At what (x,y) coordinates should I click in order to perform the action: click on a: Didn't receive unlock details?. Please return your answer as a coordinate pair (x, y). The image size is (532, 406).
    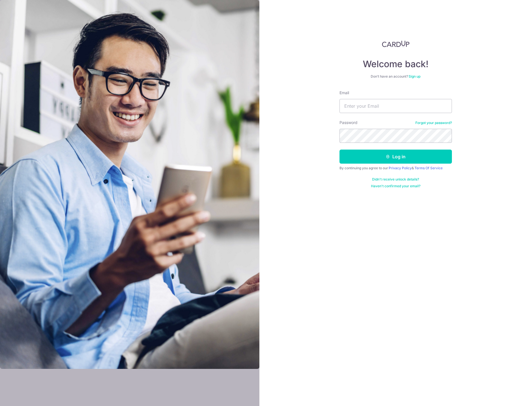
    Looking at the image, I should click on (396, 179).